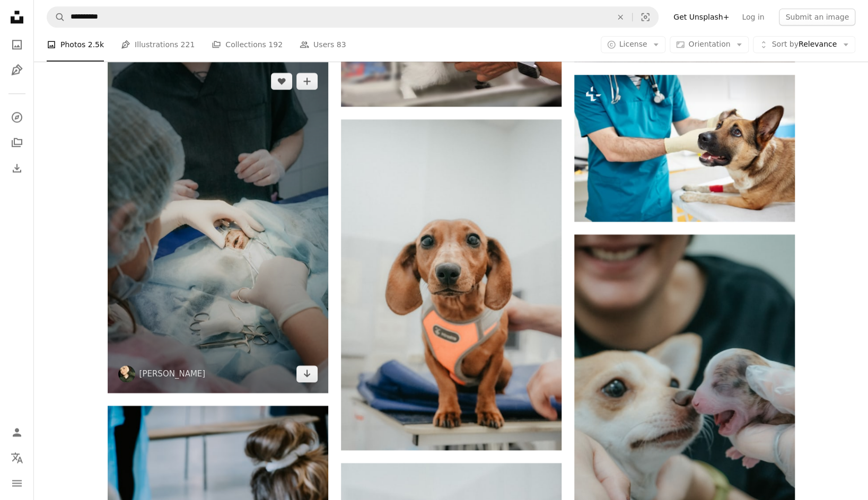 This screenshot has height=500, width=868. What do you see at coordinates (275, 45) in the screenshot?
I see `span: 192` at bounding box center [275, 45].